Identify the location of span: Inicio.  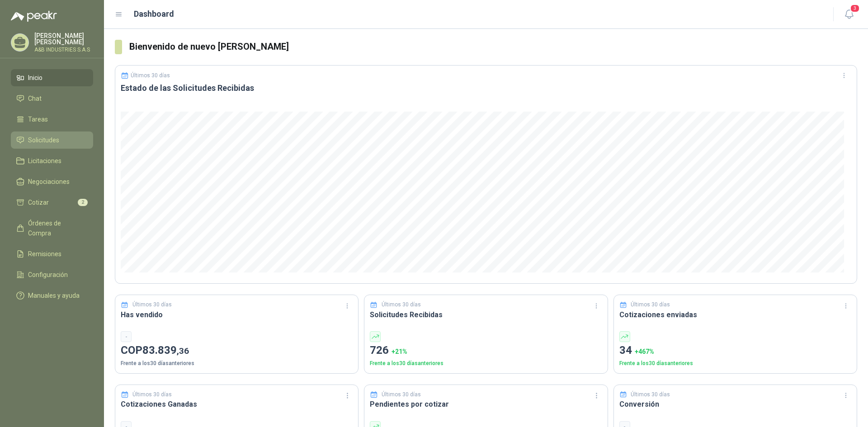
(35, 78).